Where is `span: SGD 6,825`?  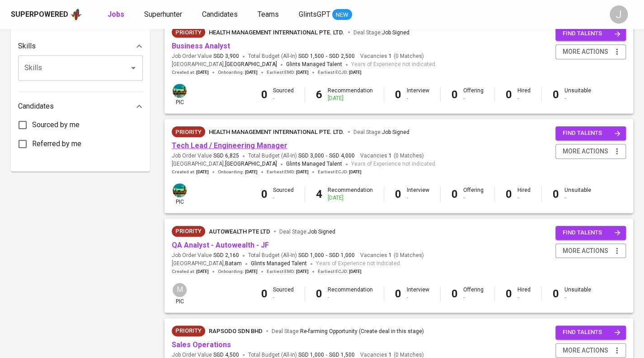
span: SGD 6,825 is located at coordinates (226, 156).